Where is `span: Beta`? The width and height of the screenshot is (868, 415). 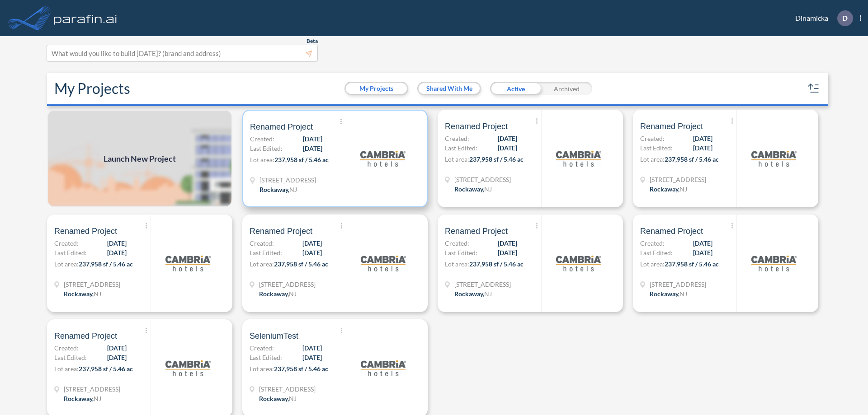 span: Beta is located at coordinates (311, 41).